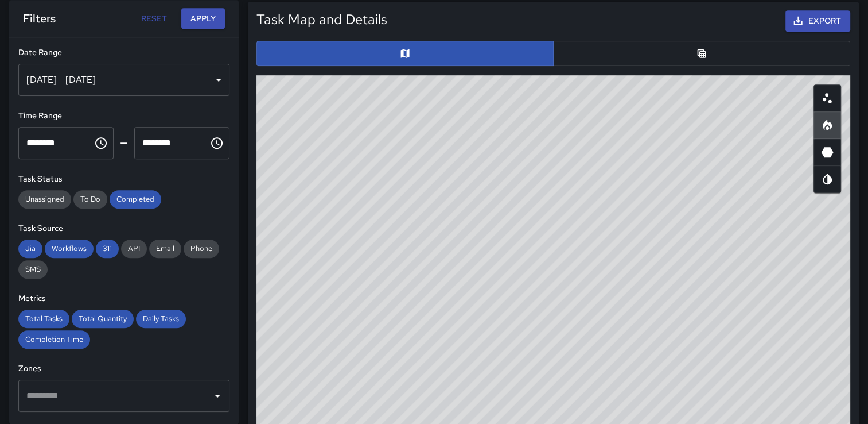 This screenshot has height=424, width=868. Describe the element at coordinates (217, 143) in the screenshot. I see `button: Choose time, selected time is 11:59 PM` at that location.